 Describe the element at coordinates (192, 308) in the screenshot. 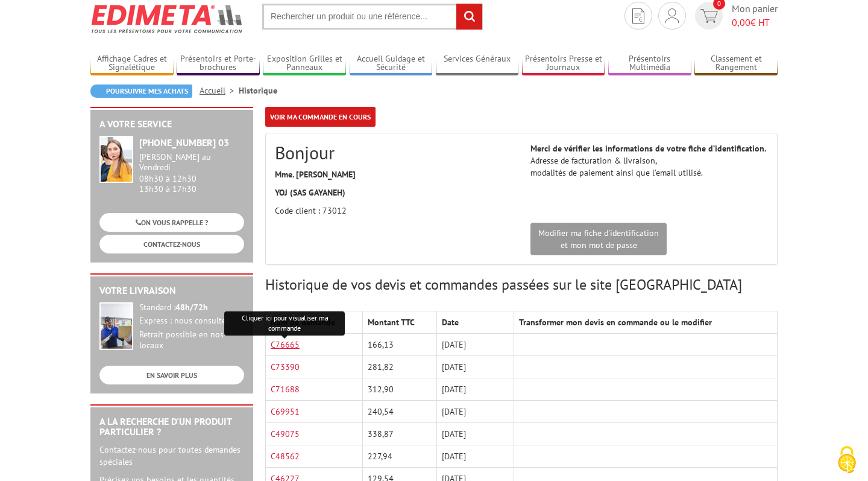

I see `div: Standard :` at that location.